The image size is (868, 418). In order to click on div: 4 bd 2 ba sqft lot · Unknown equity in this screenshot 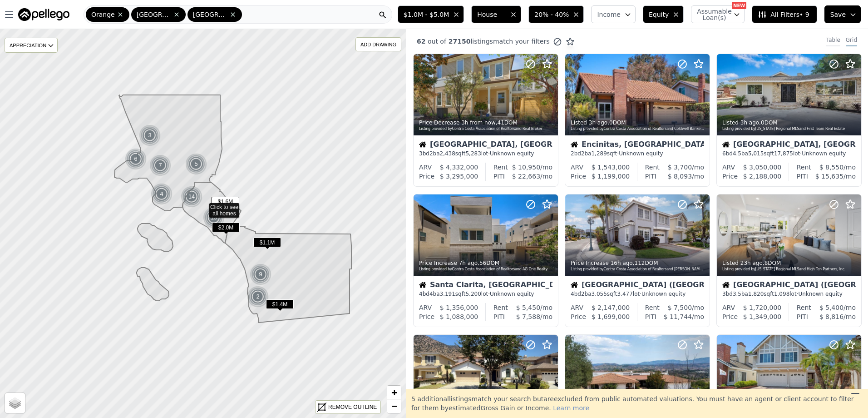, I will do `click(637, 294)`.